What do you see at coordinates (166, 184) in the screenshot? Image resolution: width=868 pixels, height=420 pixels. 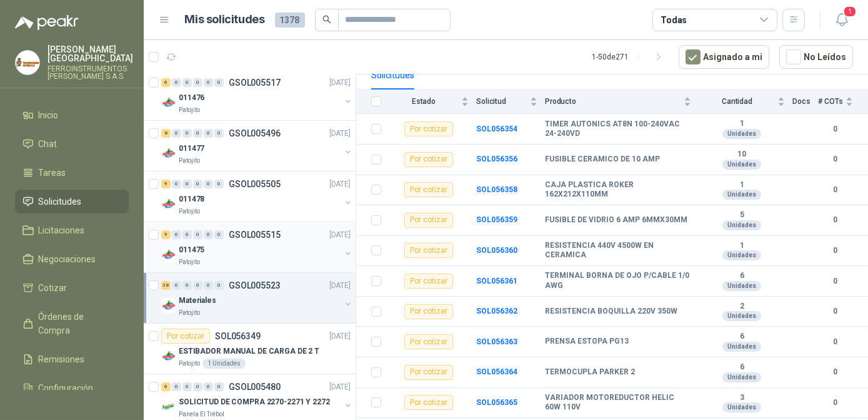 I see `div: 9` at bounding box center [166, 184].